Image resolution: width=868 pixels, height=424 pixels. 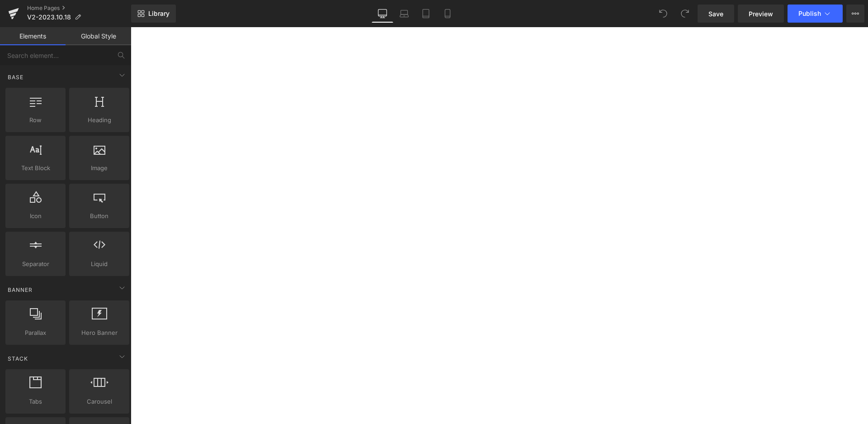 What do you see at coordinates (35, 120) in the screenshot?
I see `span: Row` at bounding box center [35, 120].